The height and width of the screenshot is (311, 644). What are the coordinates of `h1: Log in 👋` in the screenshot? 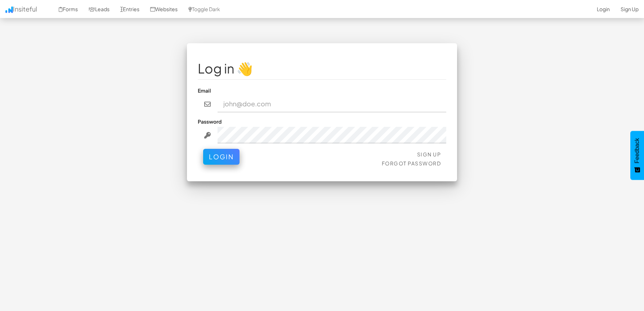 It's located at (322, 68).